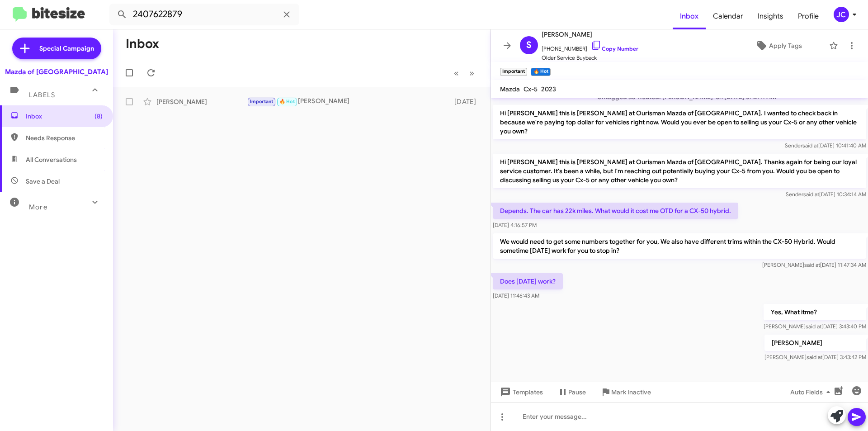 This screenshot has width=868, height=431. Describe the element at coordinates (262, 101) in the screenshot. I see `span: Important` at that location.